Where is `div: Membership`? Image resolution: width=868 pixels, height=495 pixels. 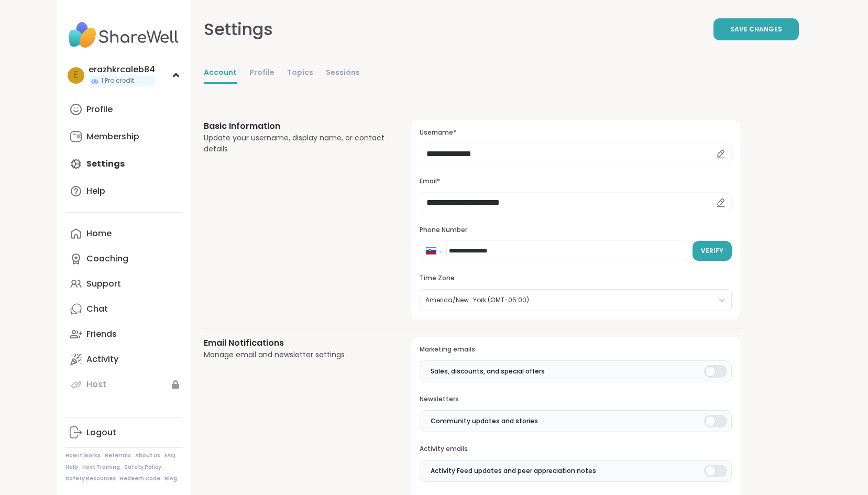
div: Membership is located at coordinates (113, 136).